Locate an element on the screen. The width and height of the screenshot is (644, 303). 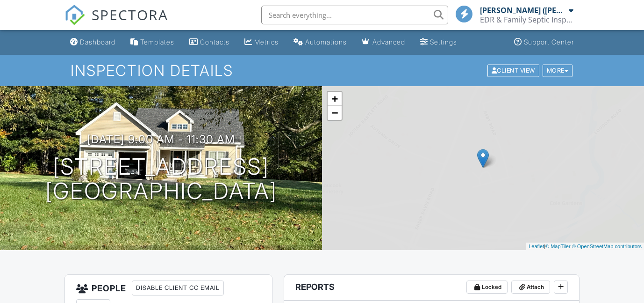
div: EDR & Family Septic Inspections LLC is located at coordinates (527, 20).